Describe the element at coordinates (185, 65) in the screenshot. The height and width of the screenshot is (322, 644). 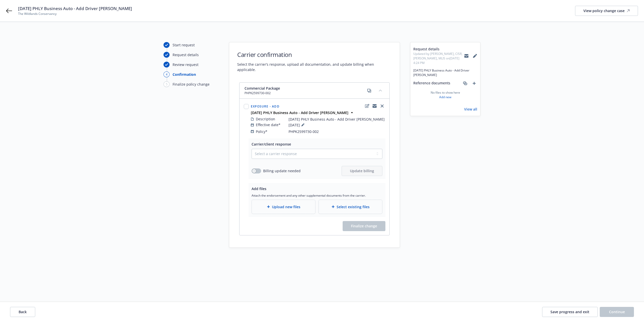
I see `div: Review request` at that location.